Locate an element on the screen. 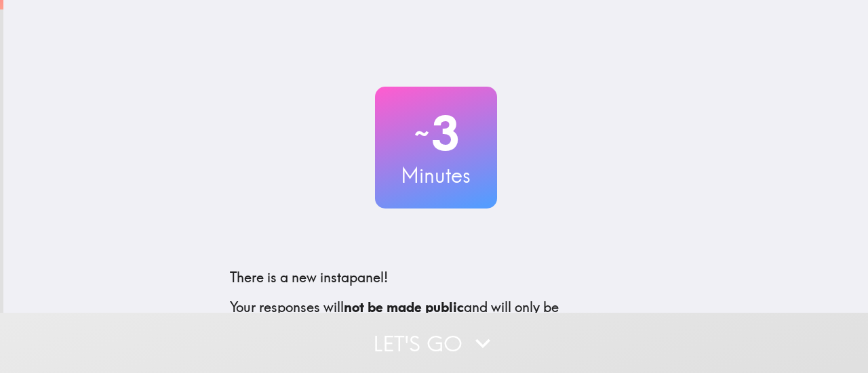  b: not be made public is located at coordinates (404, 307).